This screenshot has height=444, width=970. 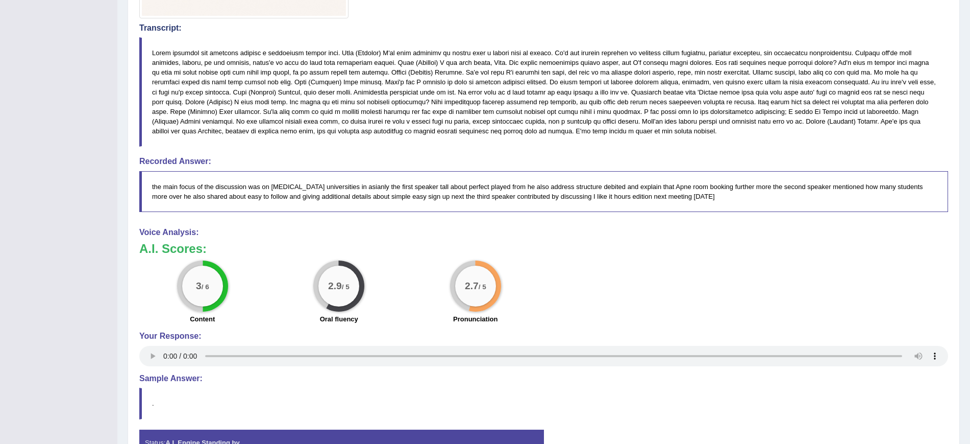 I want to click on big: 3, so click(x=199, y=286).